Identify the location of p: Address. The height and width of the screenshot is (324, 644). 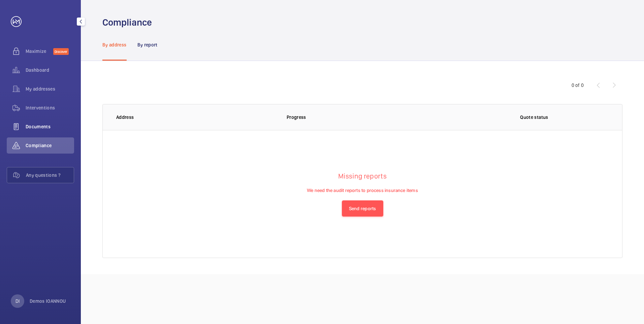
(196, 117).